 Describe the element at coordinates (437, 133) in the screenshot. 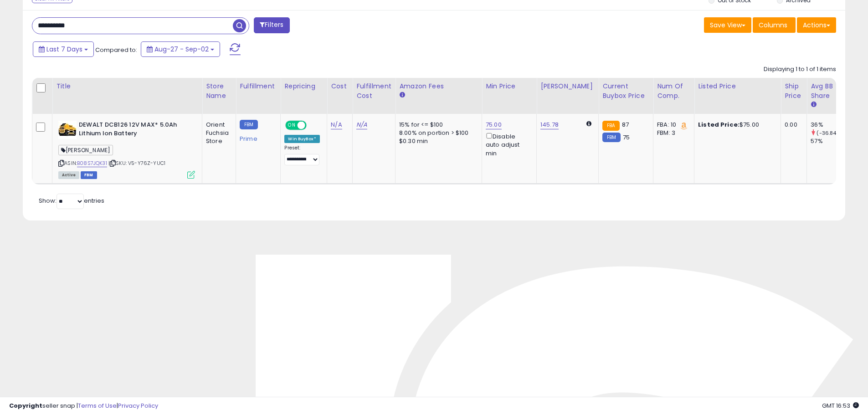

I see `div: 8.00% on portion > $100` at that location.